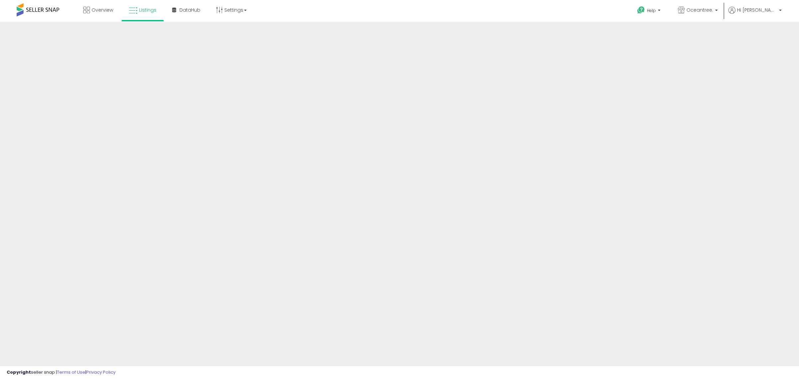  I want to click on span: Help, so click(652, 10).